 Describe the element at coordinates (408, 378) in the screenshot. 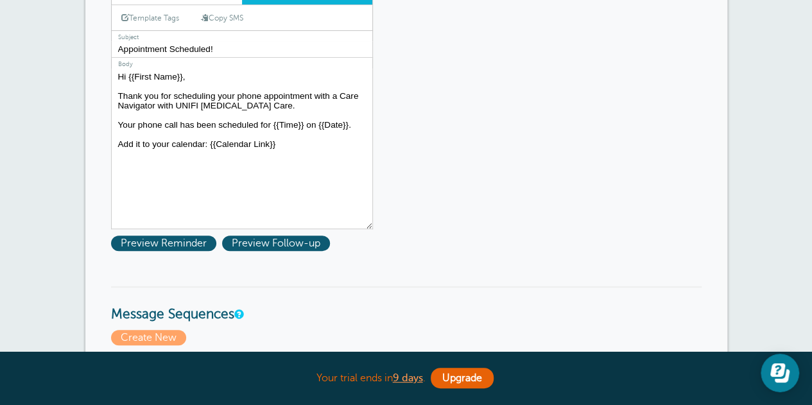

I see `a: 9 days` at that location.